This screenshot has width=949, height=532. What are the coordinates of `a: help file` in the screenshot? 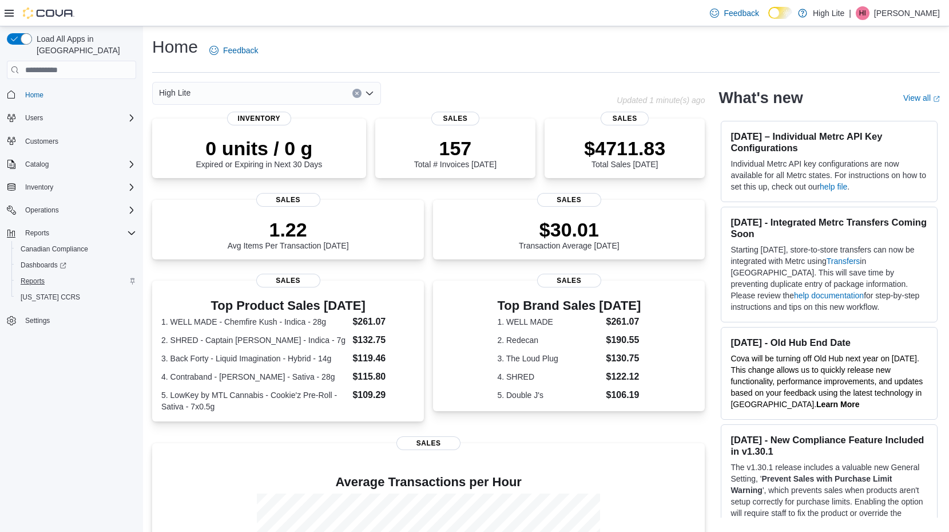 It's located at (834, 187).